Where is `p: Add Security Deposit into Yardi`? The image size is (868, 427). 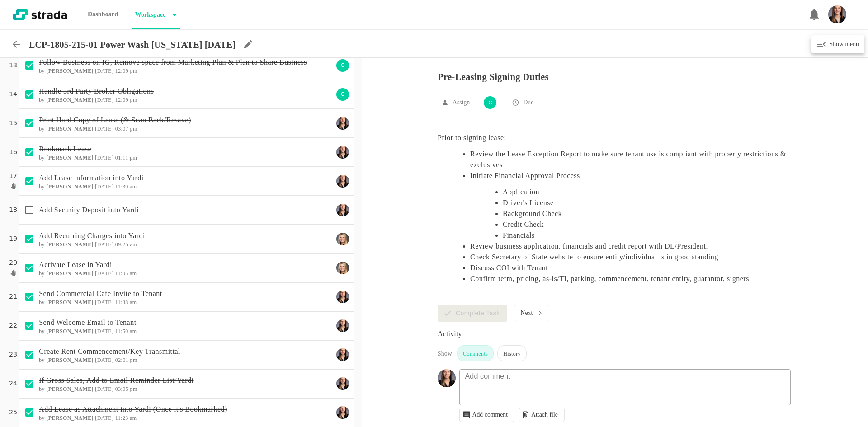 p: Add Security Deposit into Yardi is located at coordinates (186, 210).